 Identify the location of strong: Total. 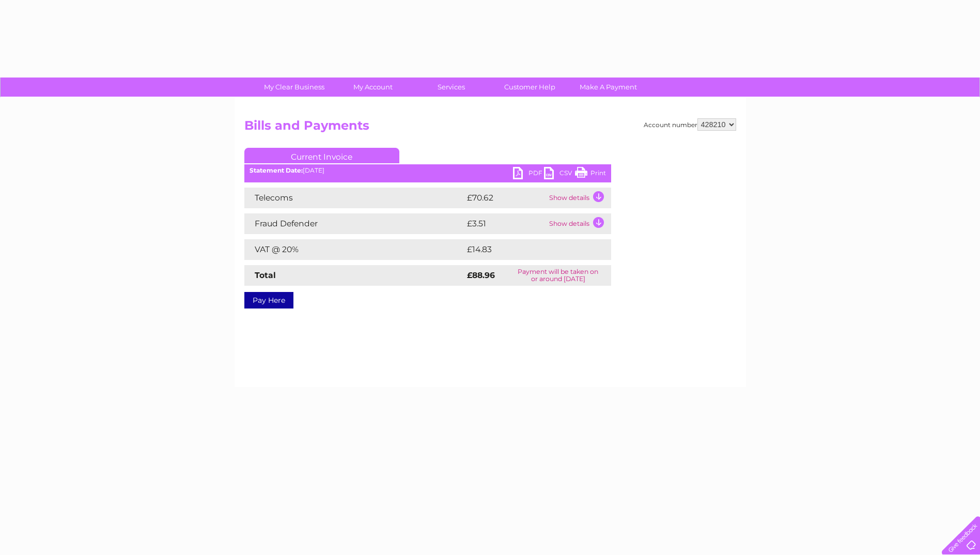
(265, 275).